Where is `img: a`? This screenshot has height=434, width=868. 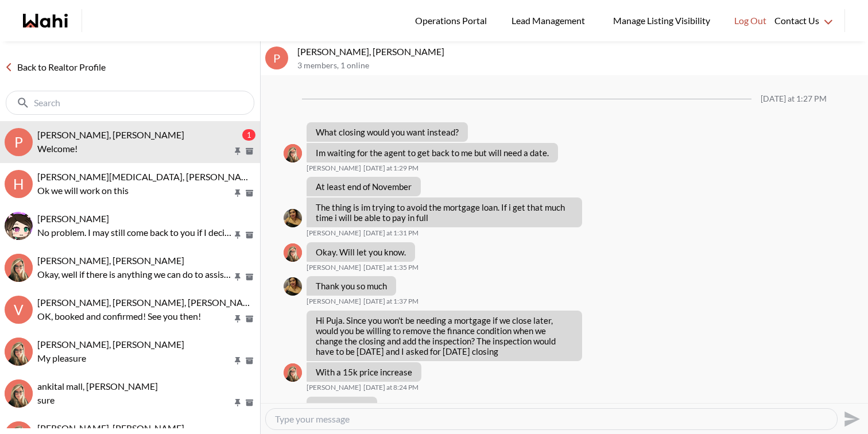
img: a is located at coordinates (18, 393).